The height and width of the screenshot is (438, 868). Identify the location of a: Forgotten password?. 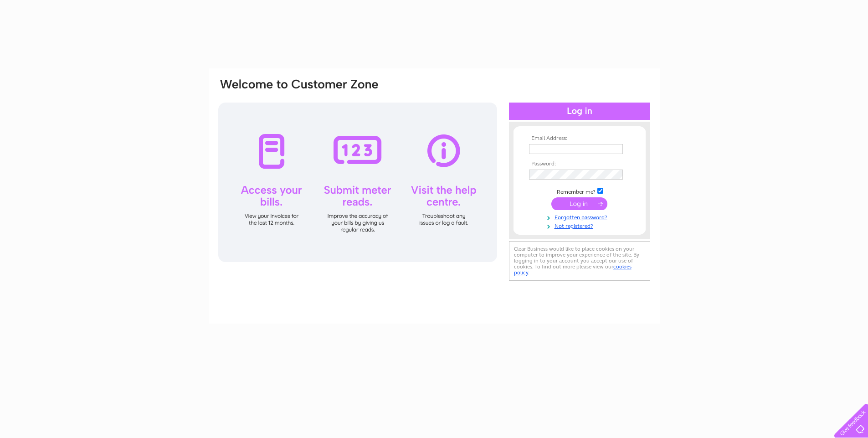
(581, 217).